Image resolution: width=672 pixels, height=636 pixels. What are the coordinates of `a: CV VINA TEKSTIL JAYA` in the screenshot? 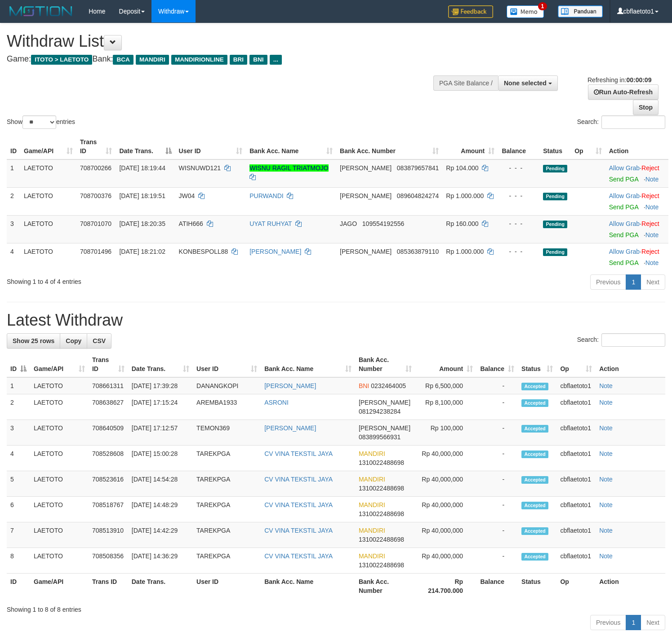 It's located at (298, 479).